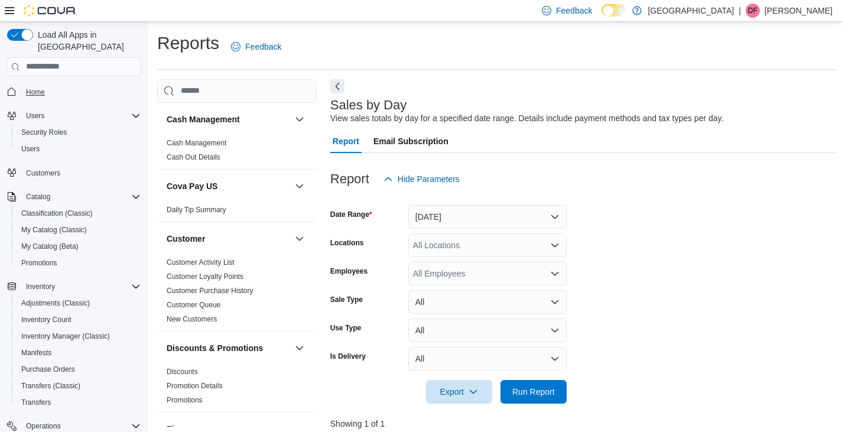 This screenshot has width=842, height=432. What do you see at coordinates (48, 369) in the screenshot?
I see `span: Purchase Orders` at bounding box center [48, 369].